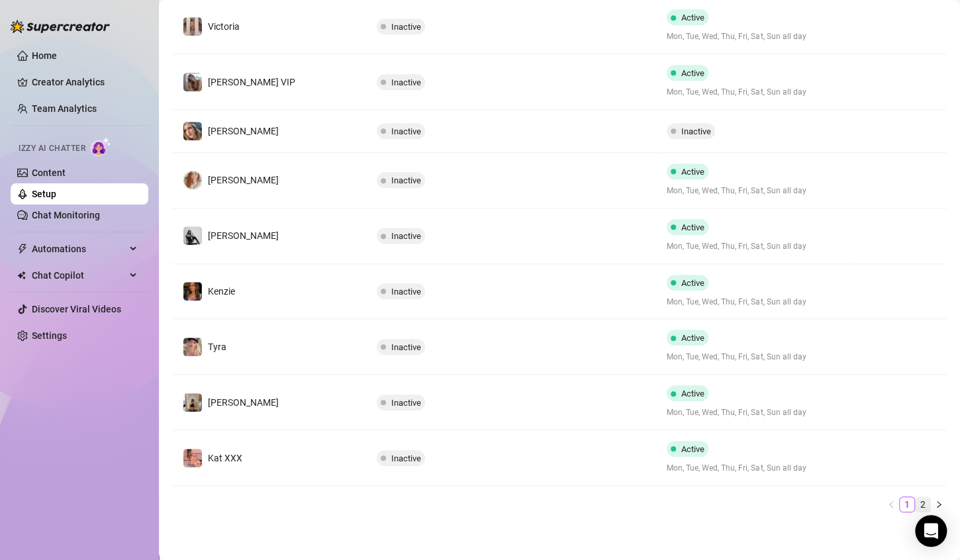  What do you see at coordinates (193, 291) in the screenshot?
I see `img: Kenzie` at bounding box center [193, 291].